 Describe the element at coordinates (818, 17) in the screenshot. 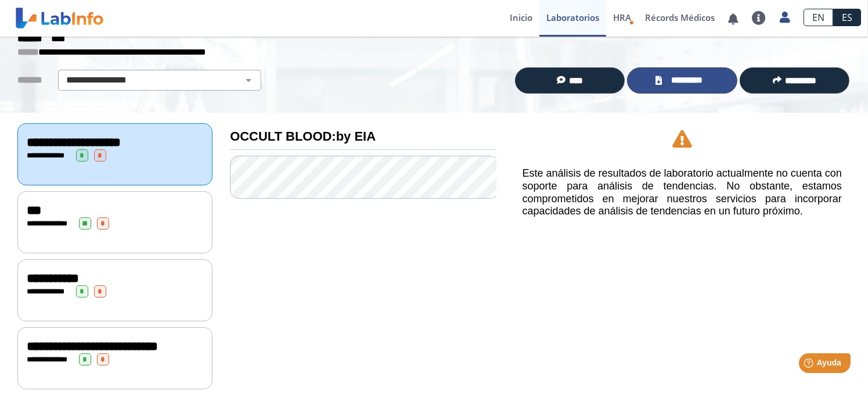

I see `a: EN` at that location.